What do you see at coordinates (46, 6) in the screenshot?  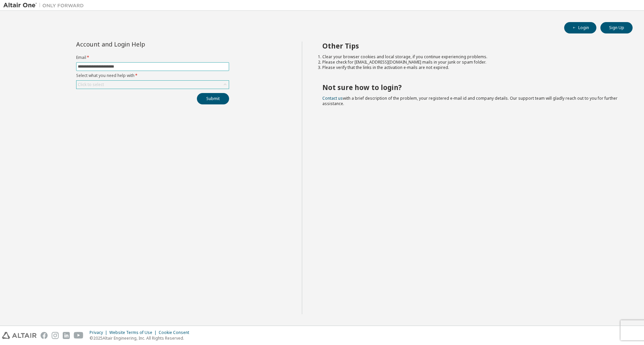 I see `img: Altair One` at bounding box center [46, 6].